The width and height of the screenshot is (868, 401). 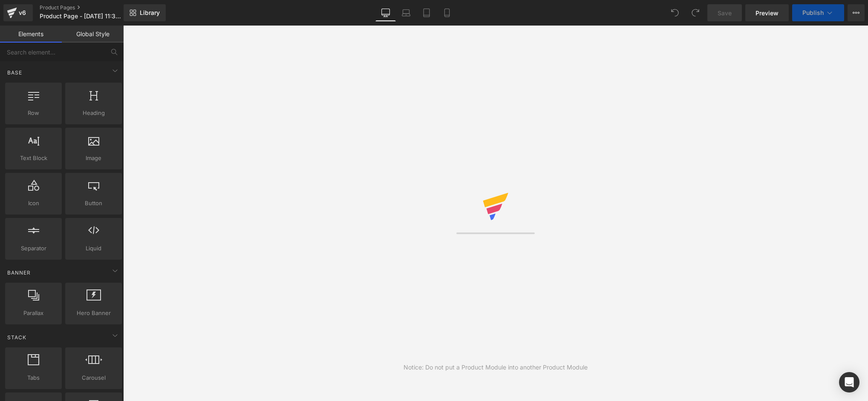 I want to click on div: v6, so click(x=22, y=13).